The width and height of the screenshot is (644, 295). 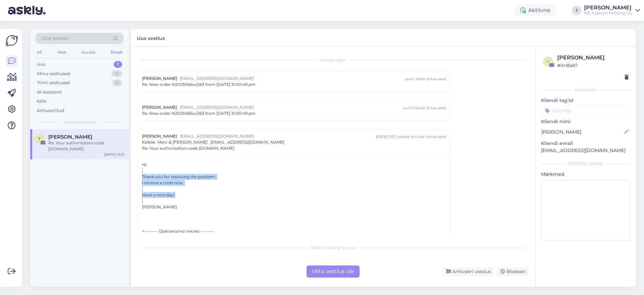 What do you see at coordinates (585, 174) in the screenshot?
I see `p: Märkmed` at bounding box center [585, 174].